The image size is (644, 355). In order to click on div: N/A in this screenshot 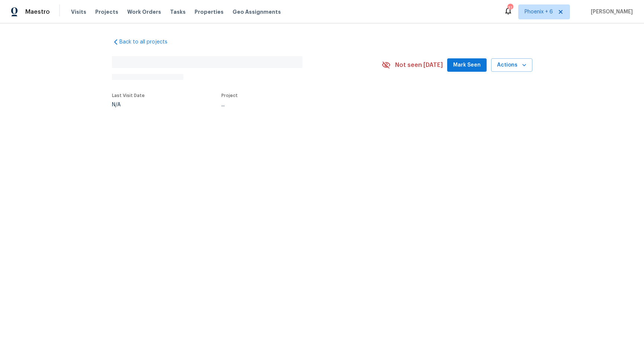, I will do `click(128, 104)`.